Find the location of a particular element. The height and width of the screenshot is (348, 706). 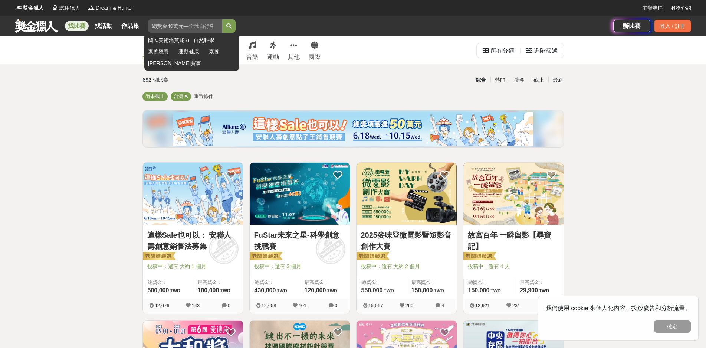

span: 投稿中：還有 大約 2 個月 is located at coordinates (407, 266).